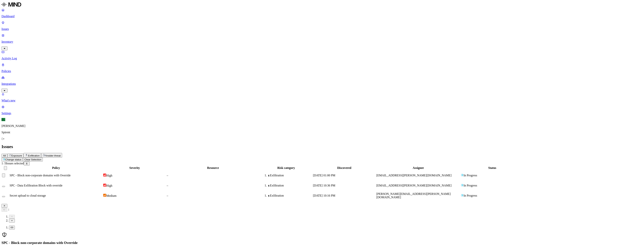  What do you see at coordinates (56, 168) in the screenshot?
I see `div: Policy` at bounding box center [56, 168].